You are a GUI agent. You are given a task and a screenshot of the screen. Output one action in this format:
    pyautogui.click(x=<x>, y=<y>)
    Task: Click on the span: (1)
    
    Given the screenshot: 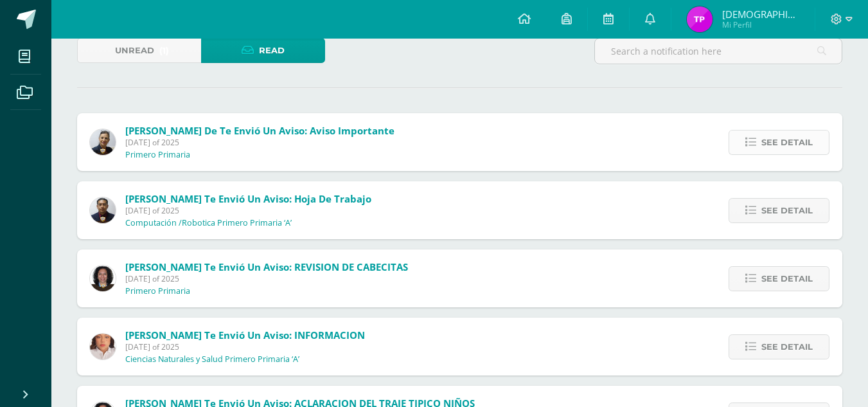 What is the action you would take?
    pyautogui.click(x=164, y=50)
    